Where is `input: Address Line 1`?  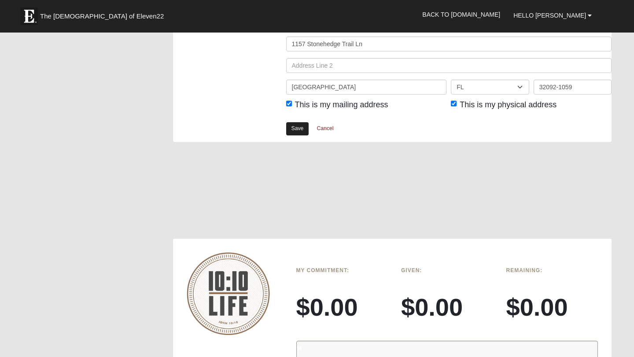 input: Address Line 1 is located at coordinates (449, 44).